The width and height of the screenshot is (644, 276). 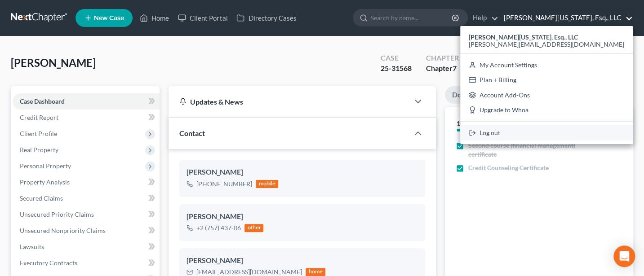 What do you see at coordinates (32, 246) in the screenshot?
I see `span: Lawsuits` at bounding box center [32, 246].